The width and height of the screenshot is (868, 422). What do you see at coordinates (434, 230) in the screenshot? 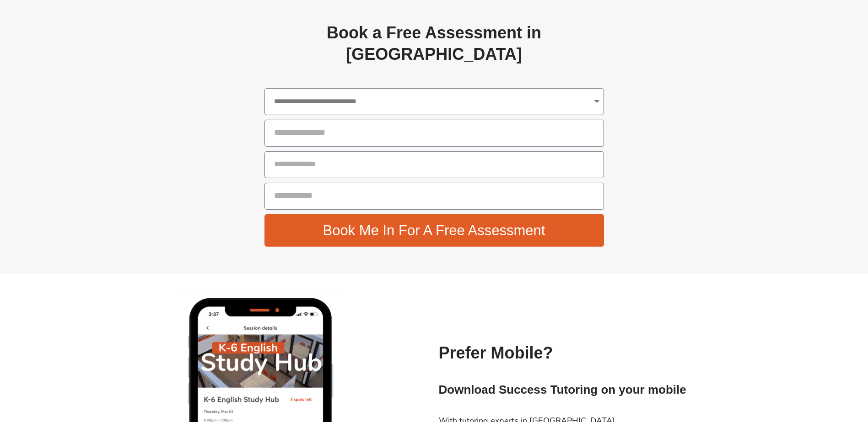
I see `button: Book Me In For A Free Assessment` at bounding box center [434, 230].